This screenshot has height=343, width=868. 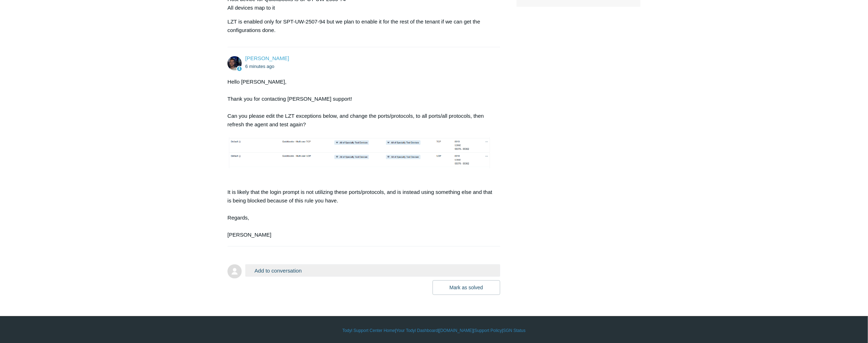 I want to click on a: SGN Status, so click(x=514, y=330).